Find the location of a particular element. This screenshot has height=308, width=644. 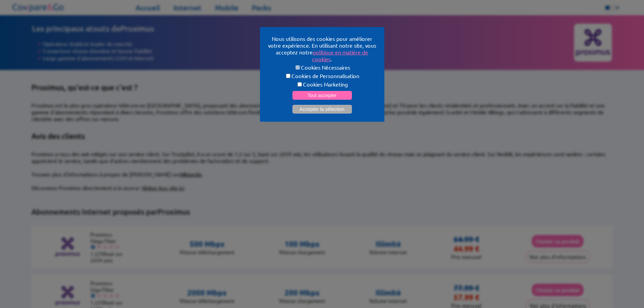

input: Cookies Marketing is located at coordinates (300, 84).